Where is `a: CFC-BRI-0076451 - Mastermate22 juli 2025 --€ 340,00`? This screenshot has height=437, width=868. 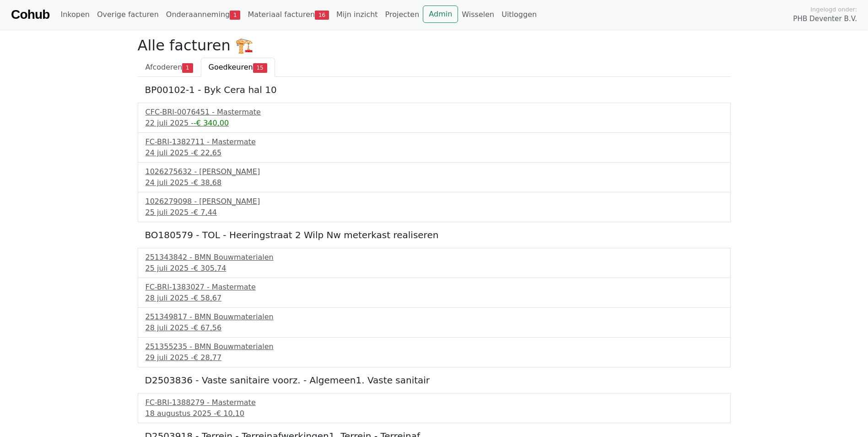
a: CFC-BRI-0076451 - Mastermate22 juli 2025 --€ 340,00 is located at coordinates (434, 117).